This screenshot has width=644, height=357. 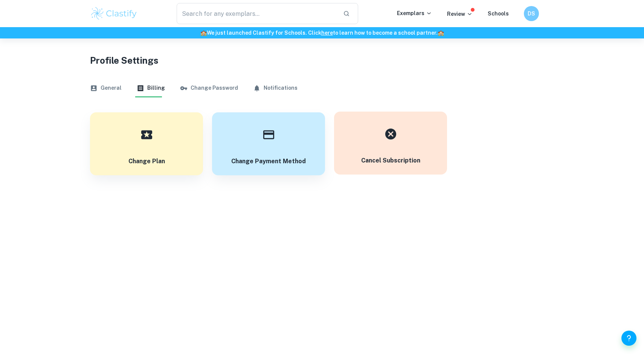 What do you see at coordinates (146, 144) in the screenshot?
I see `button: Change Plan` at bounding box center [146, 144].